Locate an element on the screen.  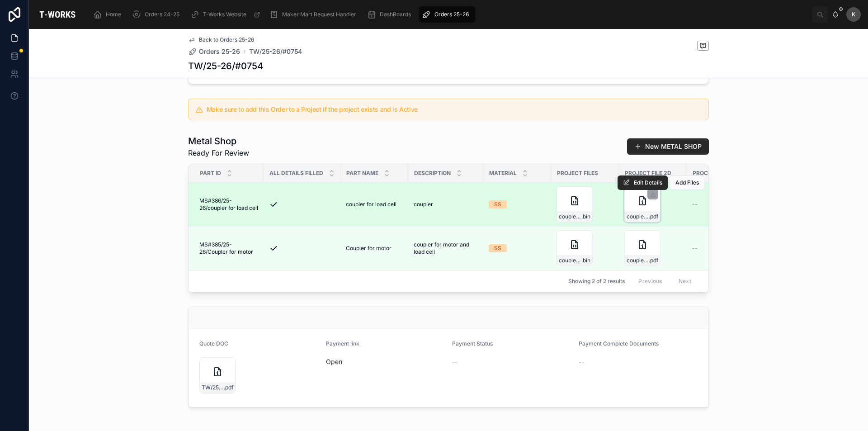
h5: Make sure to add this Order to a Project if the project exists and is Active is located at coordinates (454, 110).